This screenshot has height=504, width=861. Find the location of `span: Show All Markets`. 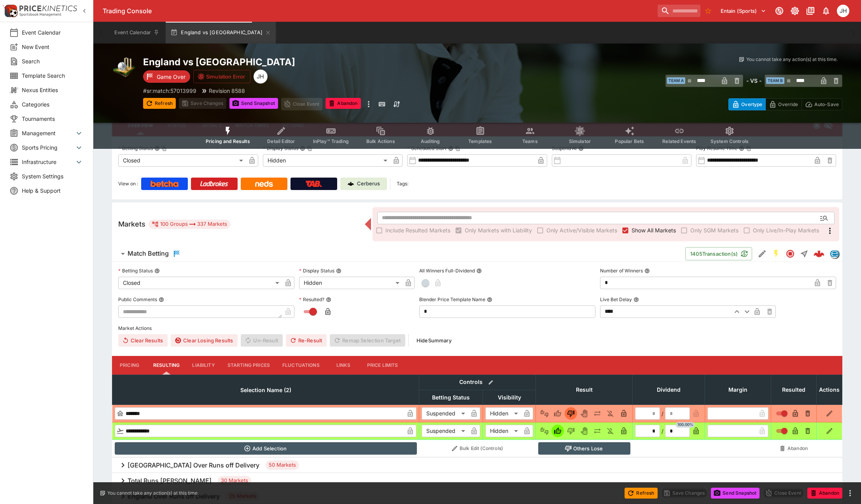

span: Show All Markets is located at coordinates (653, 230).